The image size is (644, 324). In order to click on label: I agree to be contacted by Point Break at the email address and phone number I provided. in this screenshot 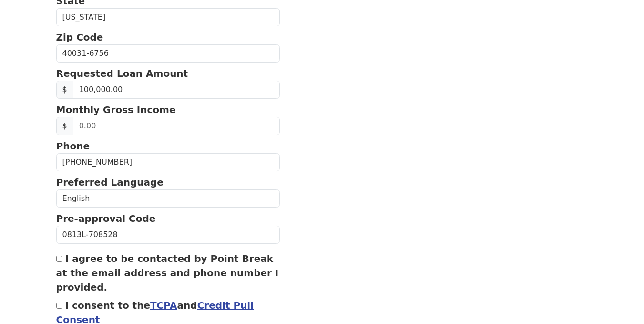, I will do `click(167, 273)`.